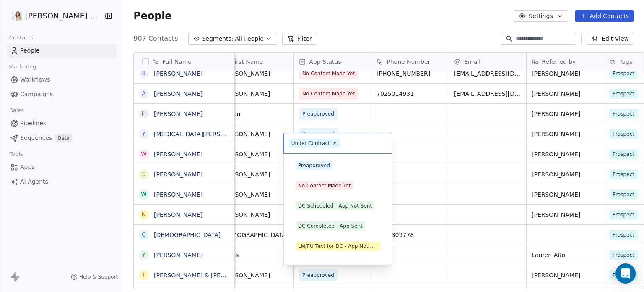 The image size is (644, 292). I want to click on div: Under Contract, so click(311, 143).